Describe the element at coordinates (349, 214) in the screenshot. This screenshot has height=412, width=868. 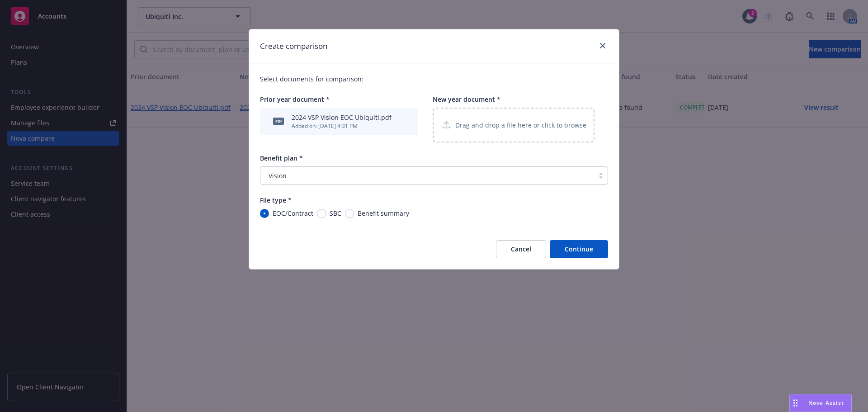
I see `input: Benefit summary` at that location.